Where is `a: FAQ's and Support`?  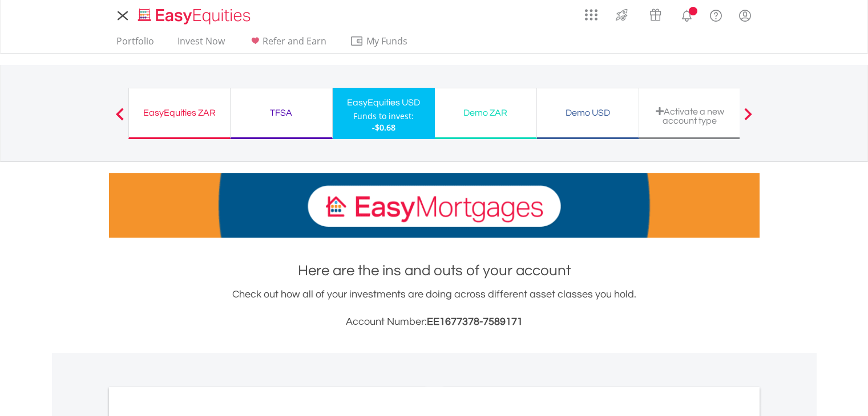 a: FAQ's and Support is located at coordinates (716, 14).